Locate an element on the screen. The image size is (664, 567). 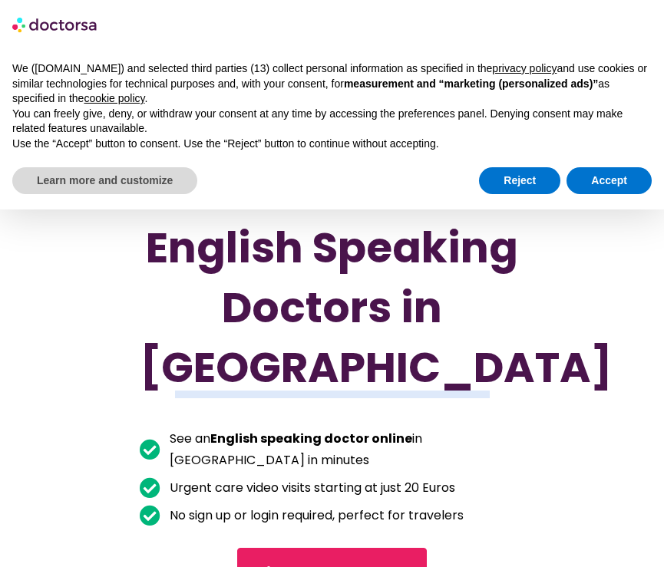
p: Use the “Accept” button to consent. Use the “Reject” button to continue without accepting. is located at coordinates (332, 144).